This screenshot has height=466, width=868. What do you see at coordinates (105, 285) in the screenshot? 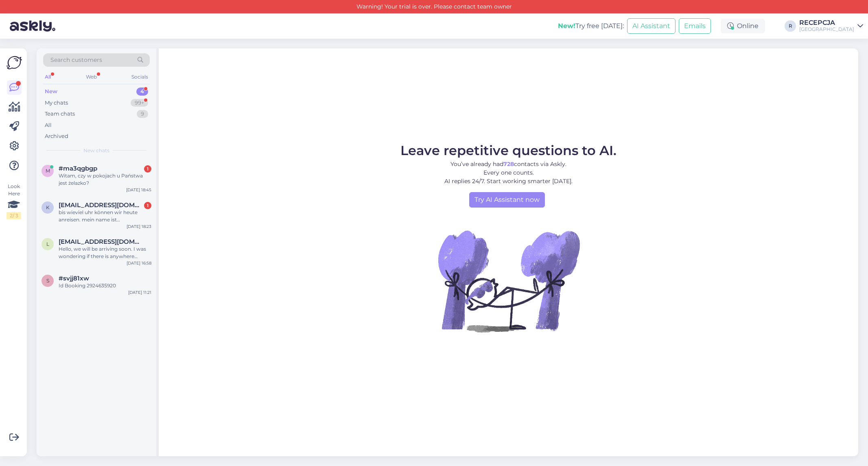
I see `div: Id Booking 2924635920` at bounding box center [105, 285].